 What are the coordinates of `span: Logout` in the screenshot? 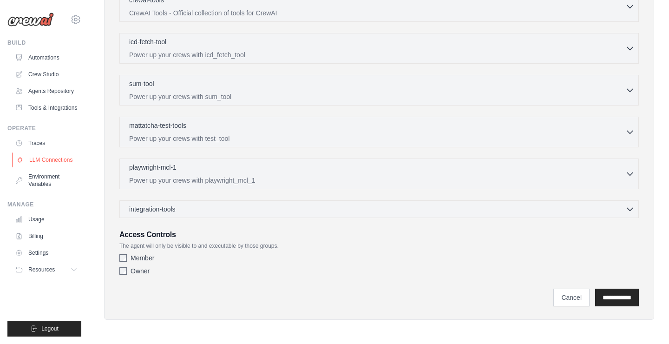 It's located at (50, 328).